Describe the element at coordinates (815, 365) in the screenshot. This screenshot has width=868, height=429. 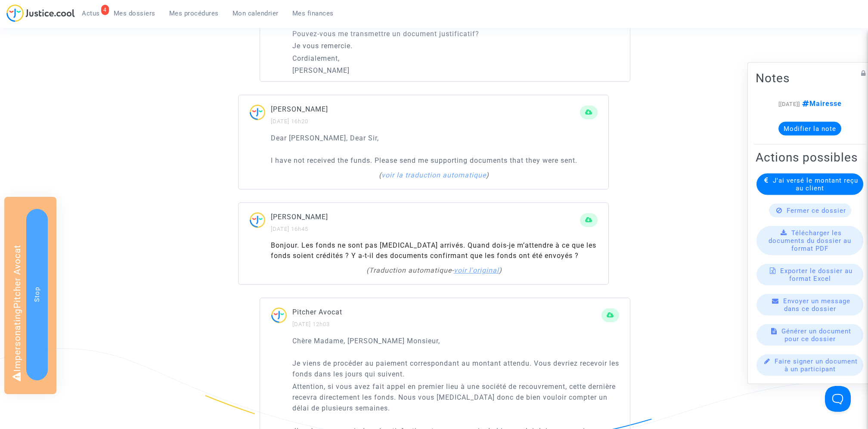
I see `span: Faire signer un document à un participant` at that location.